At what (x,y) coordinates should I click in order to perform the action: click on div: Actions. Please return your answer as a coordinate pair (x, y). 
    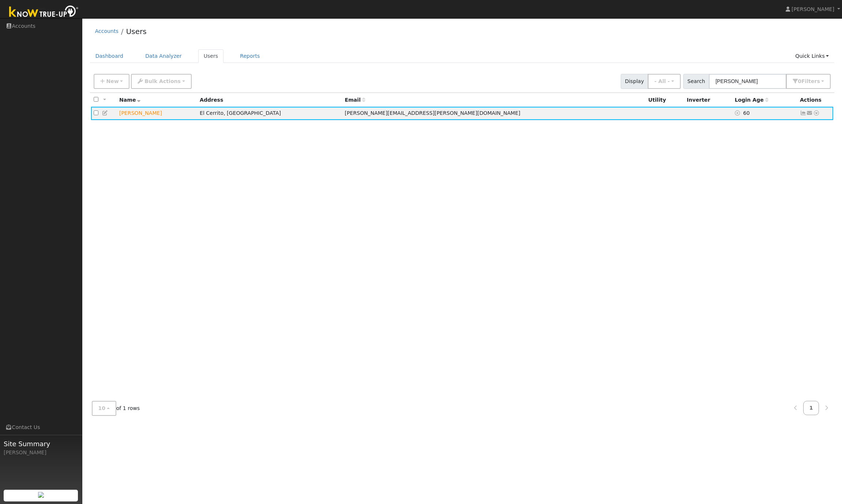
    Looking at the image, I should click on (815, 100).